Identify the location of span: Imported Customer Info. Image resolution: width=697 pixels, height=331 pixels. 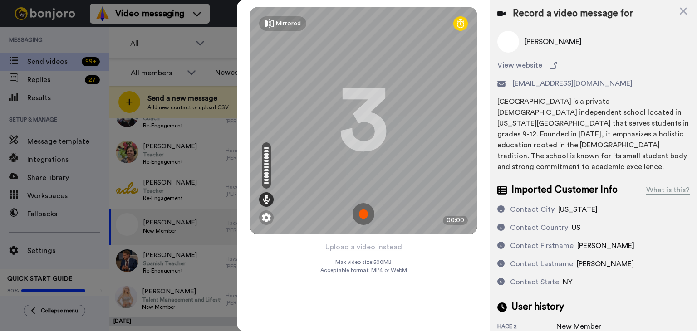
(565, 190).